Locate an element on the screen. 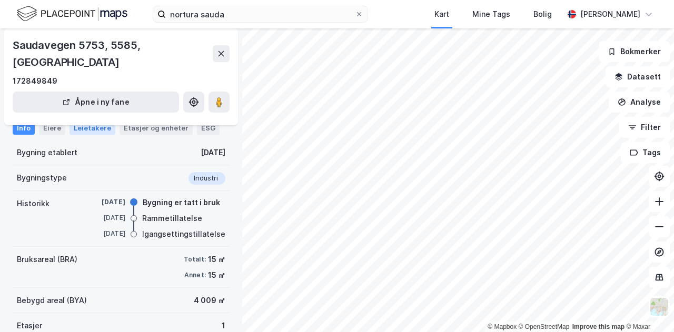 This screenshot has width=674, height=332. input: Søk på adresse, matrikkel, gårdeiere, leietakere eller personer is located at coordinates (260, 14).